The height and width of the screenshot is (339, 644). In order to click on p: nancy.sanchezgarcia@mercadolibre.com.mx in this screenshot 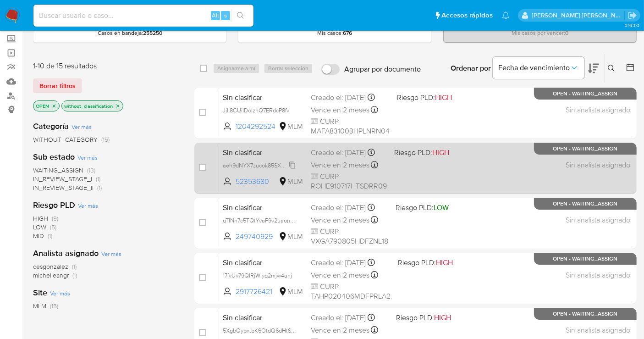, I will do `click(578, 15)`.